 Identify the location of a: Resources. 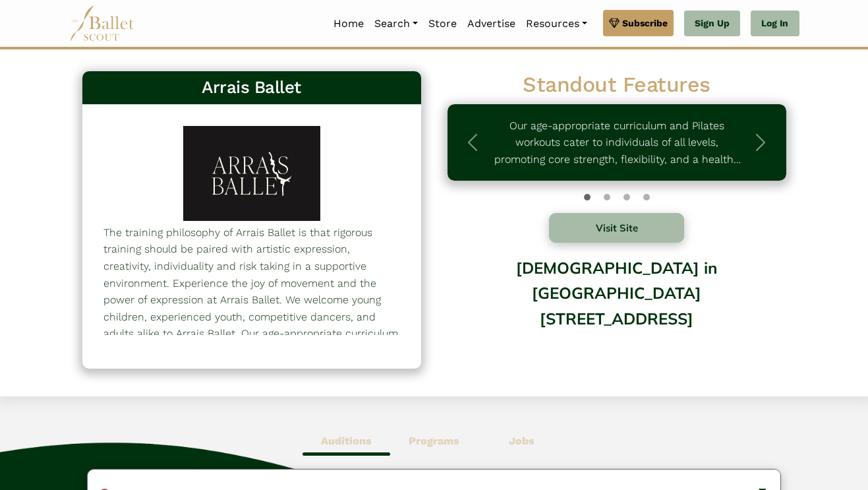
(557, 24).